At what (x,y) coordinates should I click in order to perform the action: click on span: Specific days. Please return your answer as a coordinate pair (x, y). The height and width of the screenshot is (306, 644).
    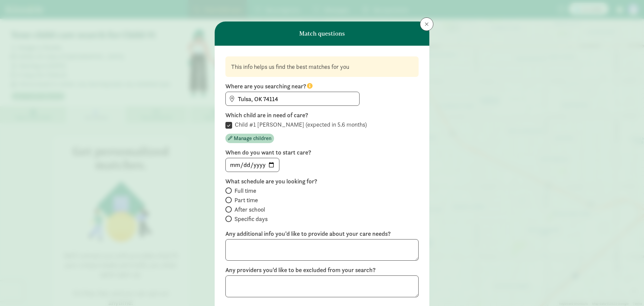
    Looking at the image, I should click on (251, 219).